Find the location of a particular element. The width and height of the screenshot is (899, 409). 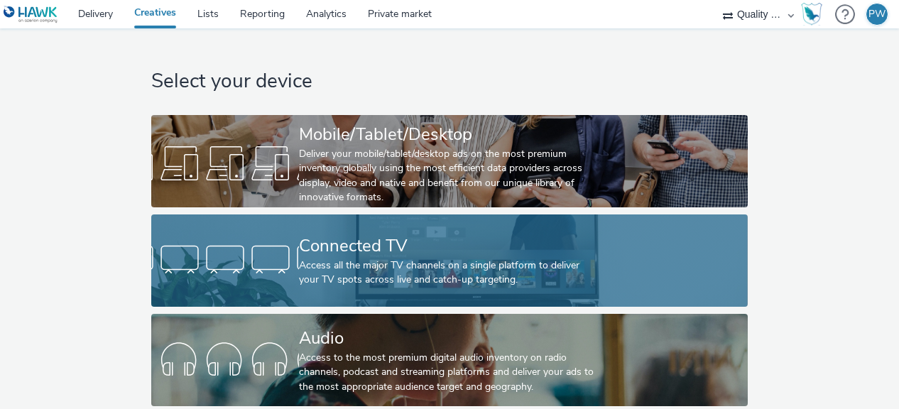

div: Access to the most premium digital audio inventory on radio channels, podcast and streaming platf... is located at coordinates (447, 372).